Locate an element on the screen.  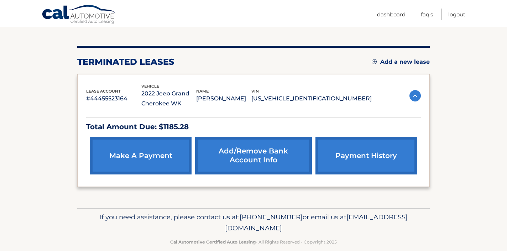
a: Add/Remove bank account info is located at coordinates (253, 156).